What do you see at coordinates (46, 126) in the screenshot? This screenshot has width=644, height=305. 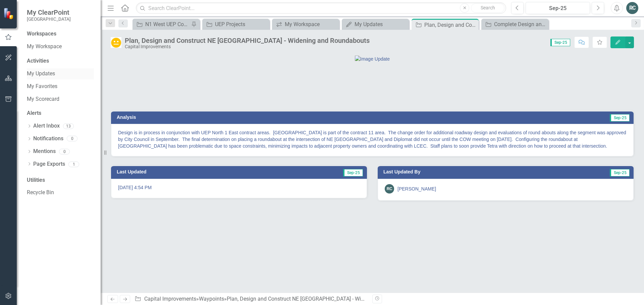 I see `a: Alert Inbox` at bounding box center [46, 126].